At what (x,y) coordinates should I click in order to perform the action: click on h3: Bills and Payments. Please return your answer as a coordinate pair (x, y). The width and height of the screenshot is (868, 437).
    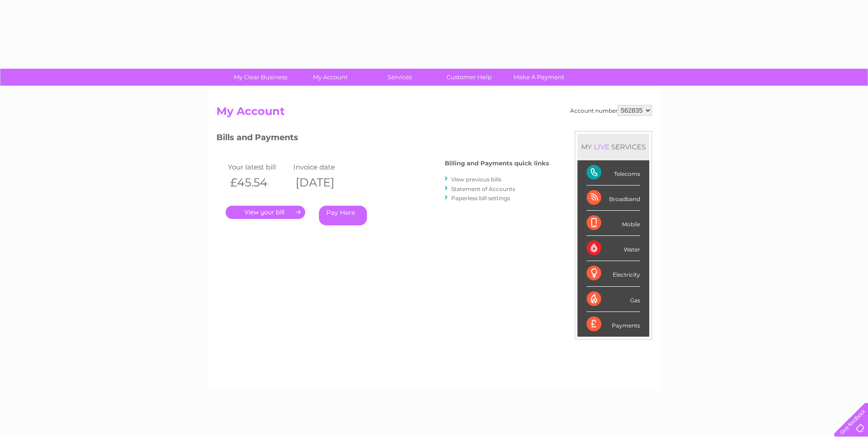
    Looking at the image, I should click on (383, 138).